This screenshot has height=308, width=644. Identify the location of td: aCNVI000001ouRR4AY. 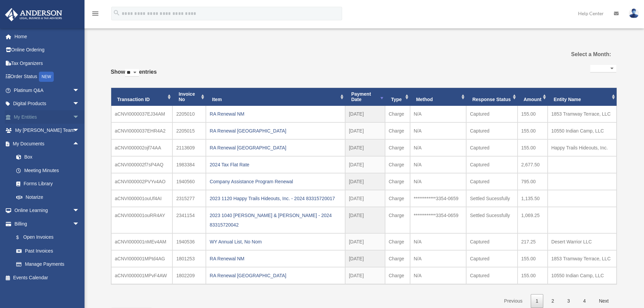
(142, 220).